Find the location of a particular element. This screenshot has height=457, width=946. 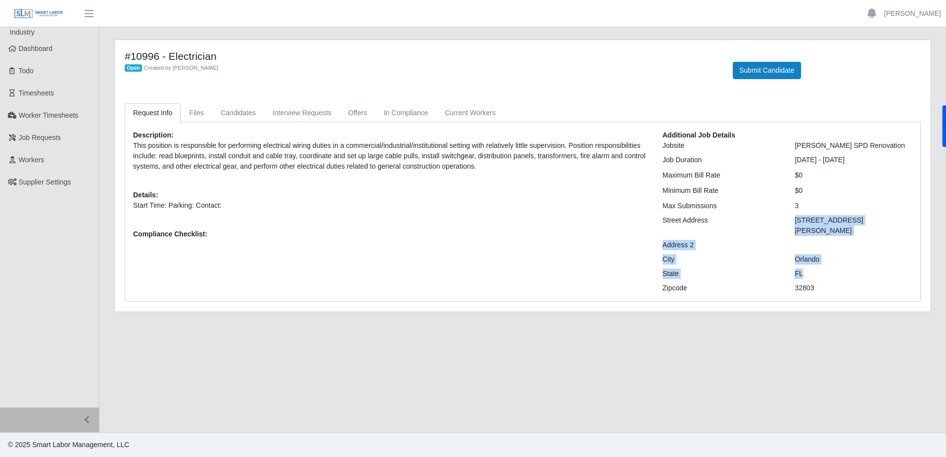

b: Details: is located at coordinates (145, 195).